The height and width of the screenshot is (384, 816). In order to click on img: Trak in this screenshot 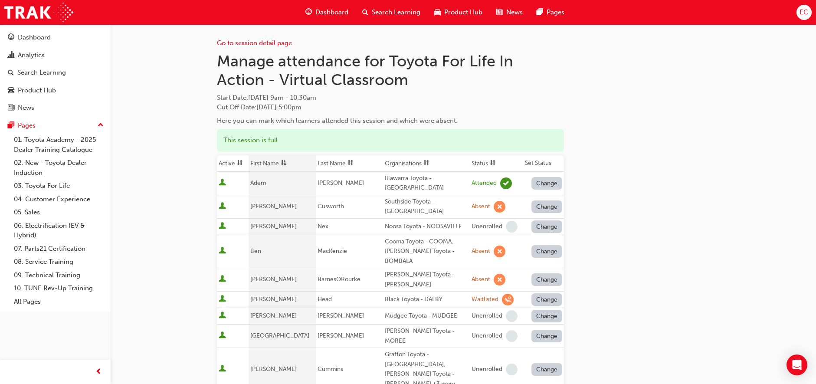, I will do `click(39, 12)`.